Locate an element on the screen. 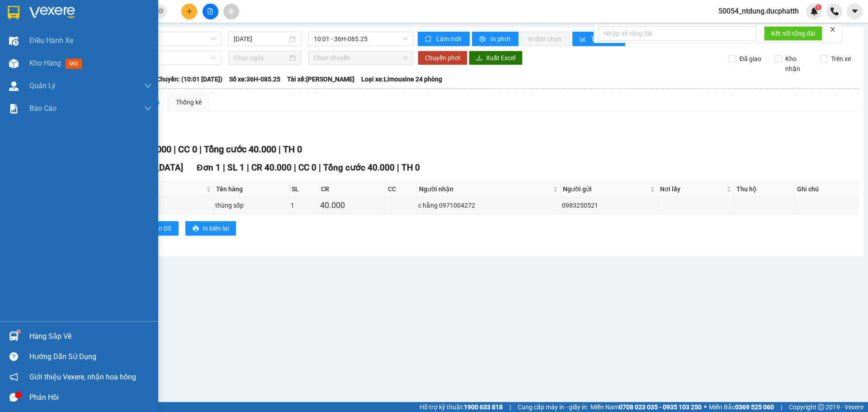  span: plus is located at coordinates (189, 11).